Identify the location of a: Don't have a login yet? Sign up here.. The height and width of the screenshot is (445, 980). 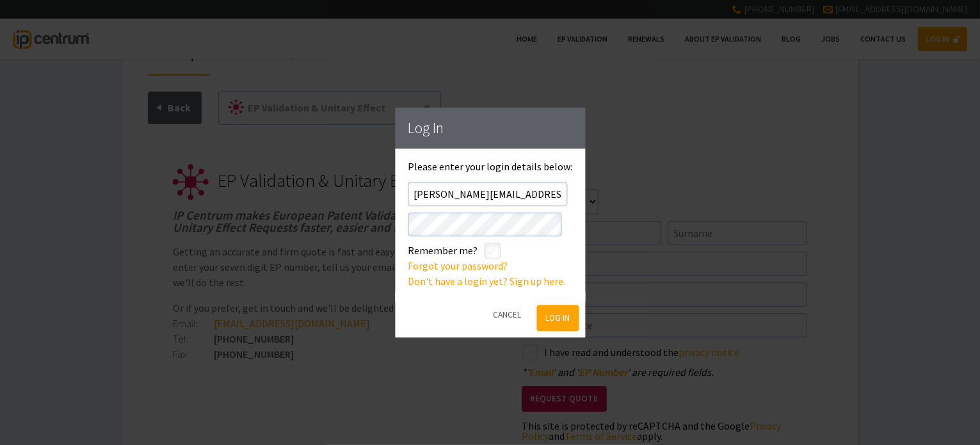
(487, 281).